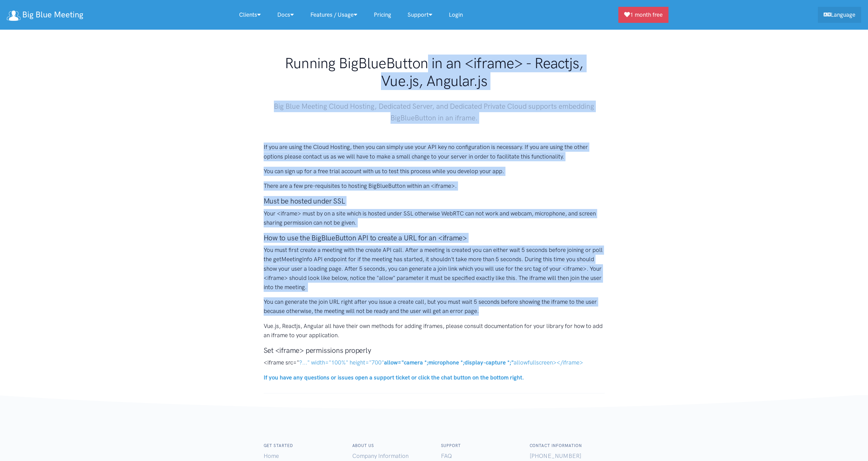  What do you see at coordinates (478, 445) in the screenshot?
I see `h6: Support` at bounding box center [478, 445].